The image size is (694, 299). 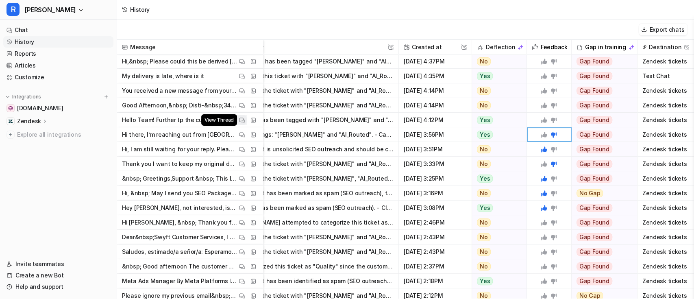 I want to click on a: Articles, so click(x=58, y=65).